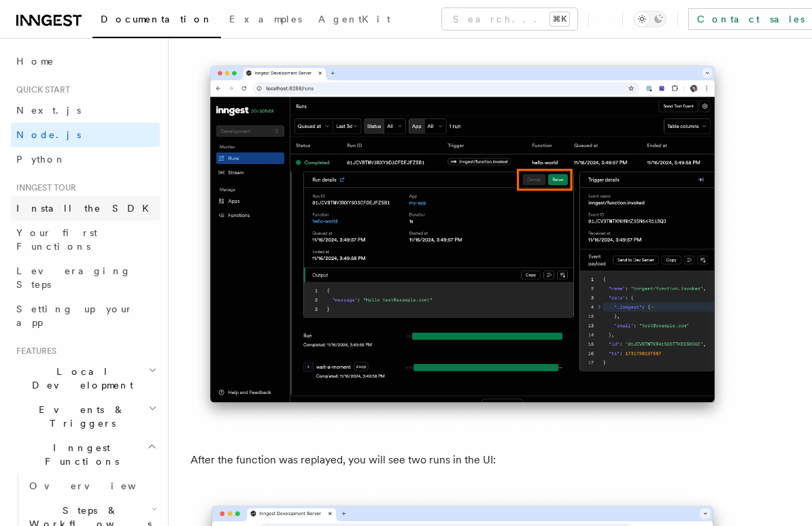 Image resolution: width=812 pixels, height=526 pixels. What do you see at coordinates (85, 239) in the screenshot?
I see `a: Your first Functions` at bounding box center [85, 239].